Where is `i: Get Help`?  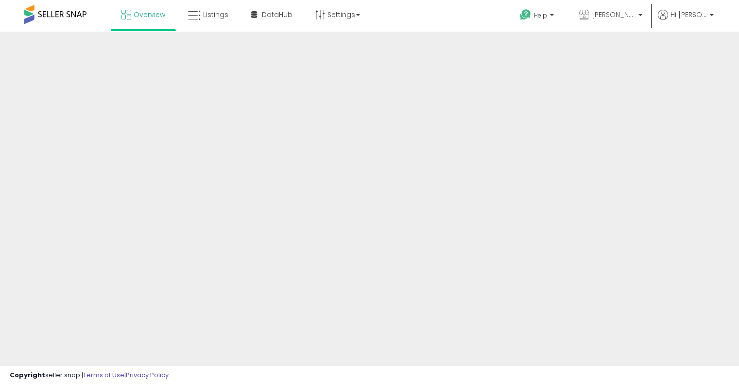 i: Get Help is located at coordinates (526, 15).